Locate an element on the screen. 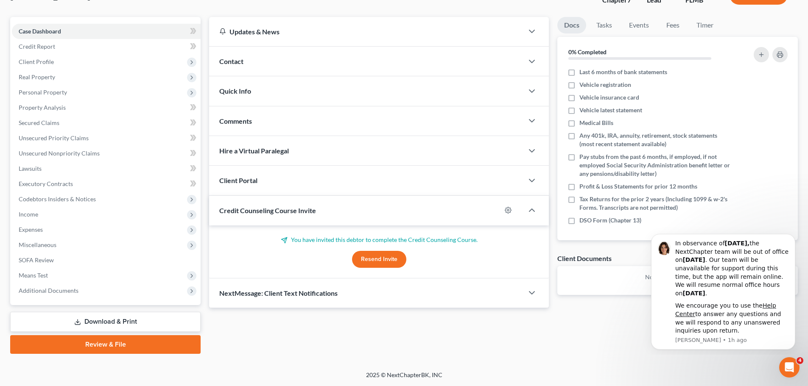 This screenshot has height=386, width=808. a: Property Analysis is located at coordinates (106, 108).